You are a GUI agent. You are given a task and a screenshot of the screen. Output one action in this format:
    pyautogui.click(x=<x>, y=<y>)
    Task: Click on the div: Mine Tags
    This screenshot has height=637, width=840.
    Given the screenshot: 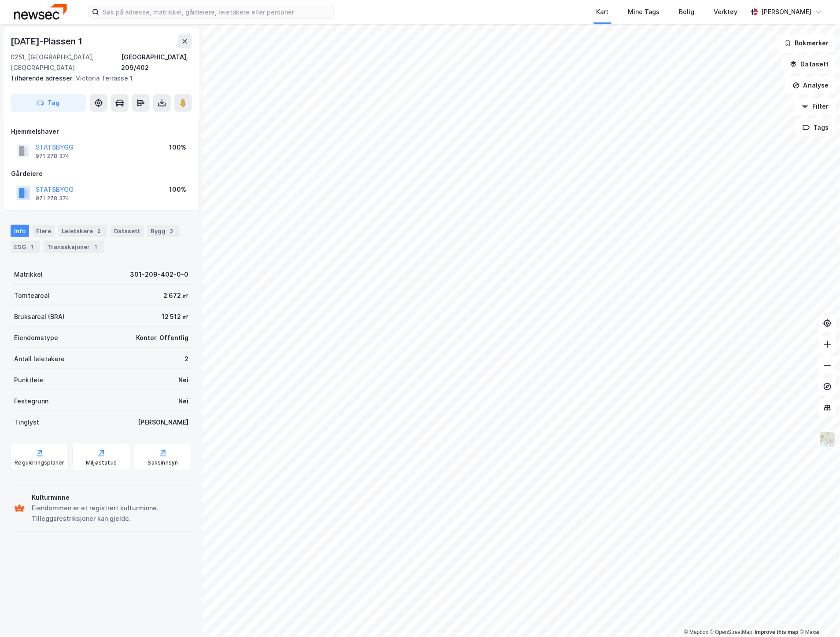 What is the action you would take?
    pyautogui.click(x=644, y=12)
    